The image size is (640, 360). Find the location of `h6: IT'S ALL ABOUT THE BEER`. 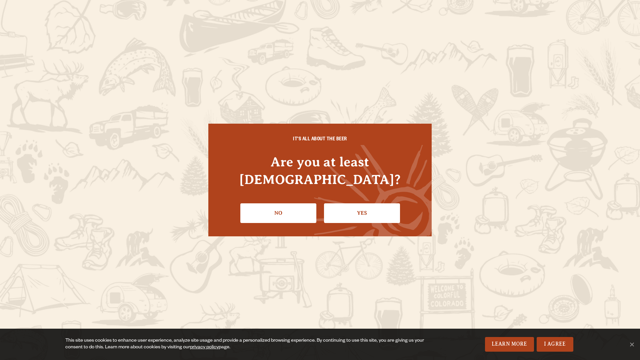

h6: IT'S ALL ABOUT THE BEER is located at coordinates (320, 140).